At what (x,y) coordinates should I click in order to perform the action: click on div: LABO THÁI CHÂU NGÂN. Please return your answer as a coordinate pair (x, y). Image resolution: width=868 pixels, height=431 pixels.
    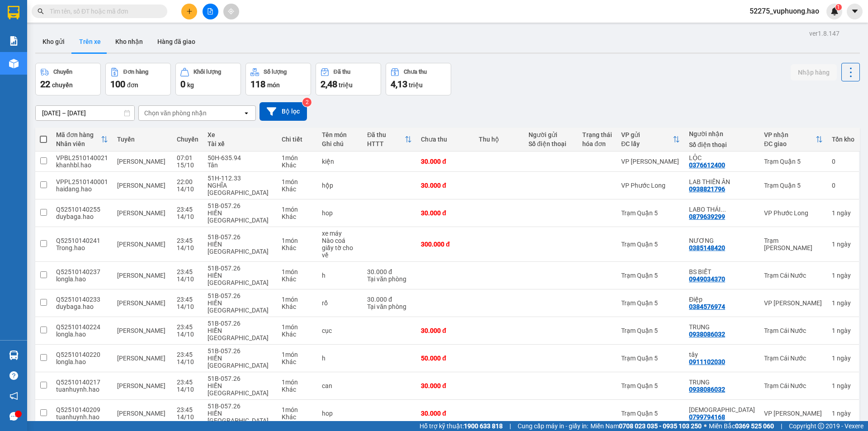
    Looking at the image, I should click on (722, 210).